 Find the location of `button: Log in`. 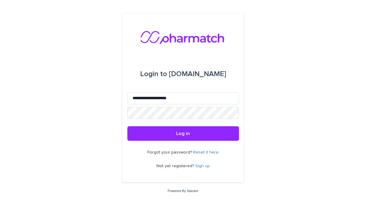

button: Log in is located at coordinates (183, 134).